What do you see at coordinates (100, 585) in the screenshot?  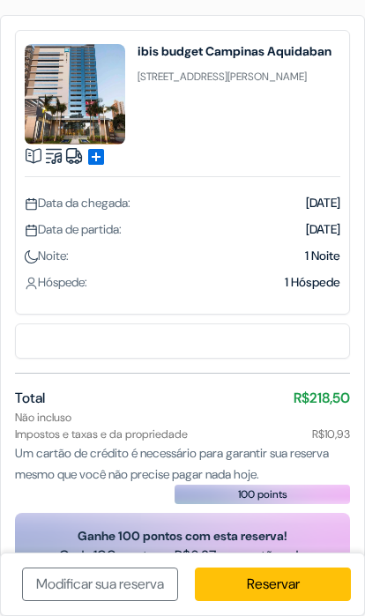 I see `a: Modificar sua reserva` at bounding box center [100, 585].